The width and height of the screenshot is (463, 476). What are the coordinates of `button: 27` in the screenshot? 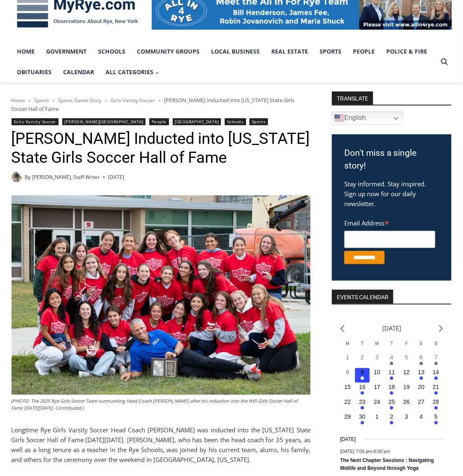 It's located at (421, 405).